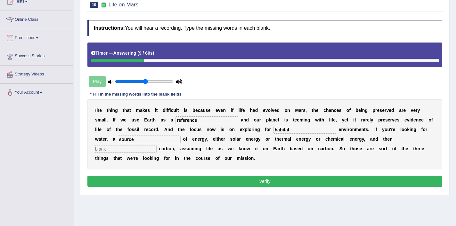 This screenshot has width=456, height=226. What do you see at coordinates (172, 110) in the screenshot?
I see `b: c` at bounding box center [172, 110].